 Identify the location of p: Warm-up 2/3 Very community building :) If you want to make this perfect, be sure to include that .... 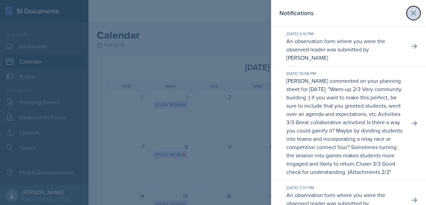
(344, 102).